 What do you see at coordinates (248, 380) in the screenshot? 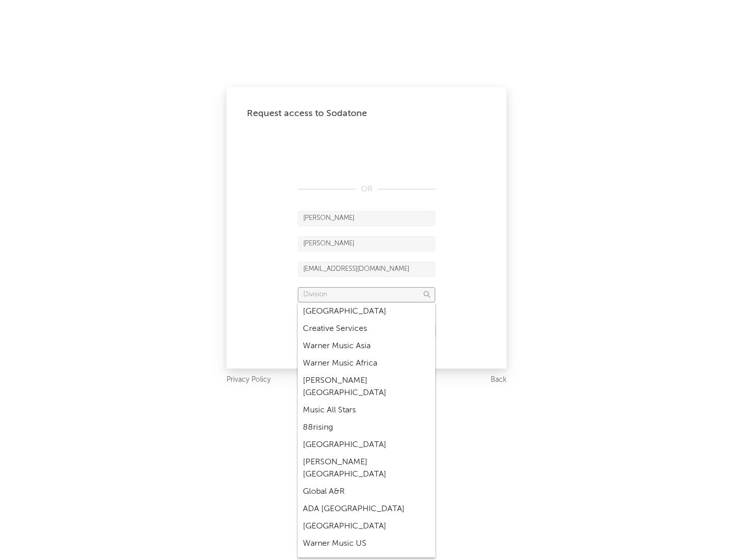
I see `a: Privacy Policy` at bounding box center [248, 380].